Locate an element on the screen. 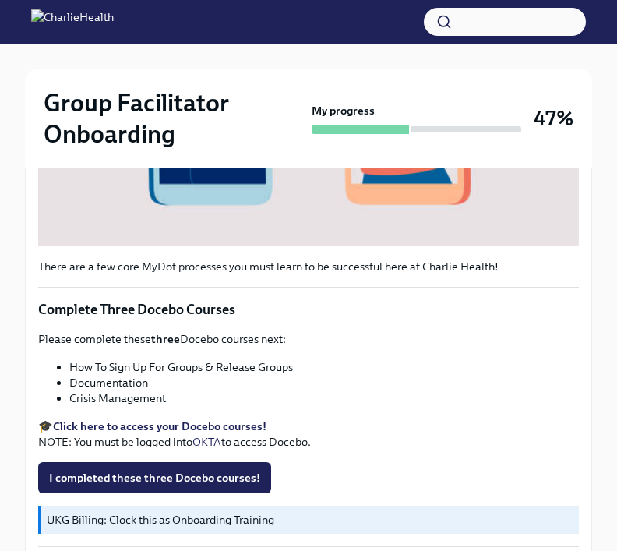  p: There are a few core MyDot processes you must learn to be successful here at Charlie Health! is located at coordinates (309, 266).